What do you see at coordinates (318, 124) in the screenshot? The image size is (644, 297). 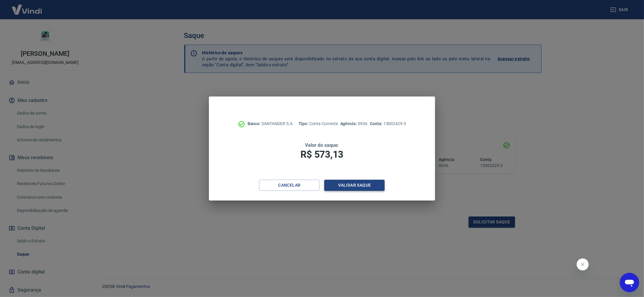 I see `p: Conta Corrente` at bounding box center [318, 124].